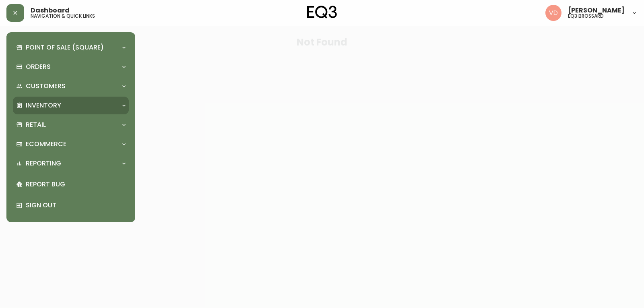 Image resolution: width=644 pixels, height=308 pixels. I want to click on p: Retail, so click(36, 125).